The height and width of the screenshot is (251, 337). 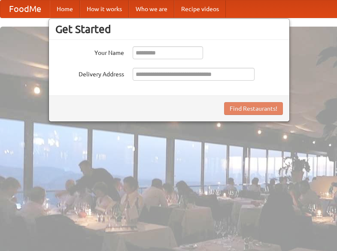 I want to click on h3: Get Started, so click(x=169, y=29).